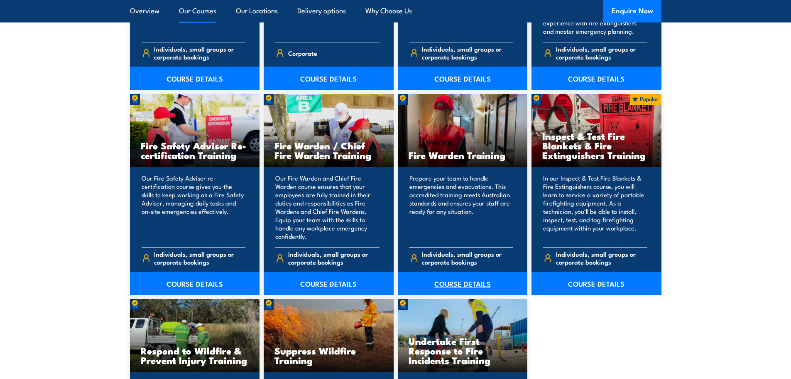 The height and width of the screenshot is (379, 791). What do you see at coordinates (327, 207) in the screenshot?
I see `p: Our Fire Warden and Chief Fire Warden course ensures that your employees are fully trained in the...` at bounding box center [327, 207].